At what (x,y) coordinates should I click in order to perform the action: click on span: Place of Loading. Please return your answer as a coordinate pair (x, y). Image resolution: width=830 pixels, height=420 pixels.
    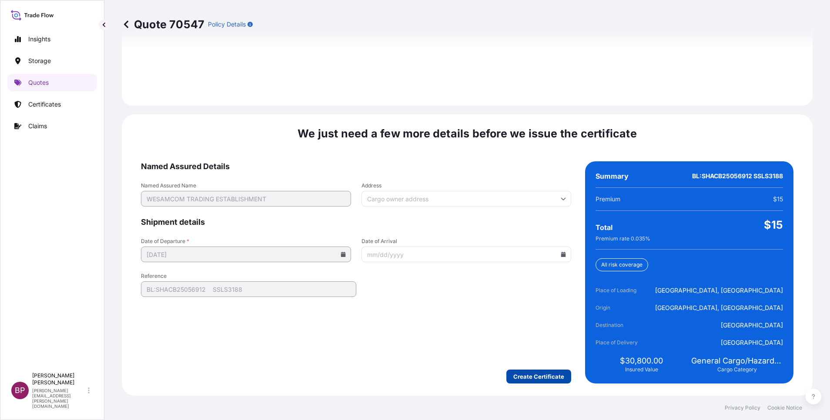
    Looking at the image, I should click on (620, 291).